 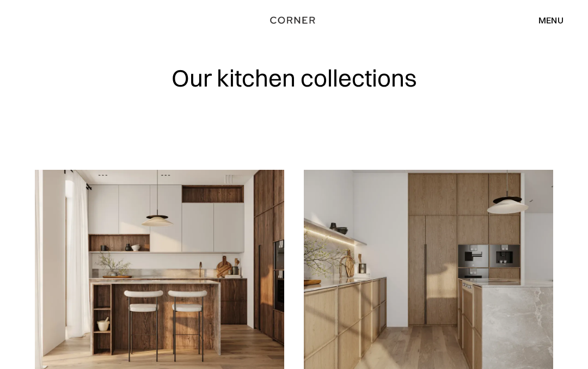 What do you see at coordinates (294, 20) in the screenshot?
I see `a: home` at bounding box center [294, 20].